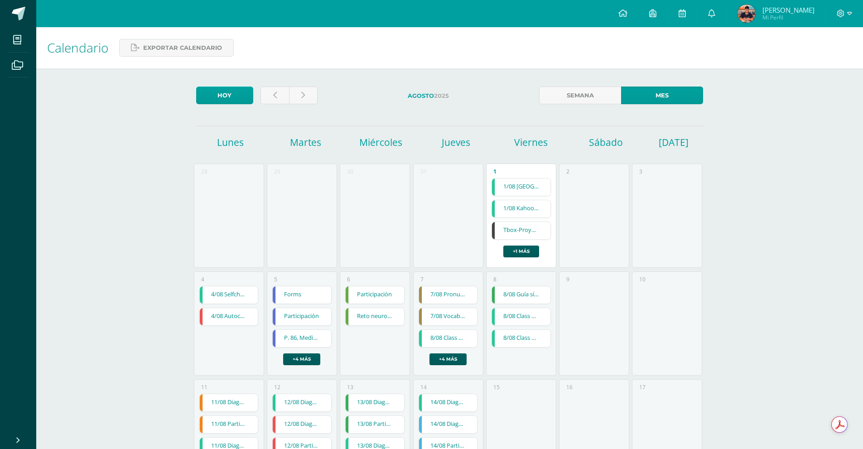  I want to click on a: Tbox-Proyecto 2- Actividad 1 y 2, so click(521, 231).